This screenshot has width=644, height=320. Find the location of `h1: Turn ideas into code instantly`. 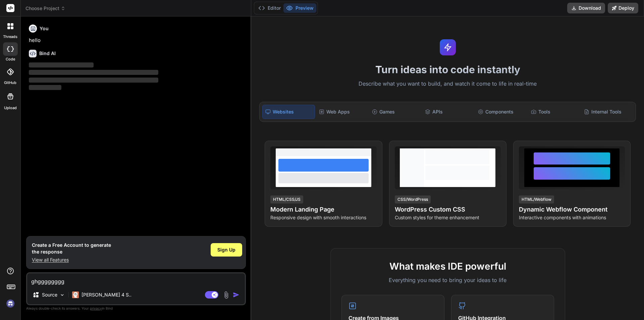

h1: Turn ideas into code instantly is located at coordinates (447, 69).